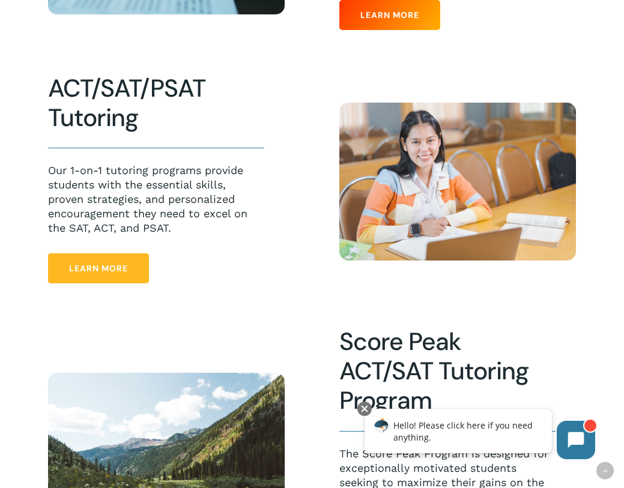  What do you see at coordinates (458, 181) in the screenshot?
I see `img: Happy Students 6` at bounding box center [458, 181].